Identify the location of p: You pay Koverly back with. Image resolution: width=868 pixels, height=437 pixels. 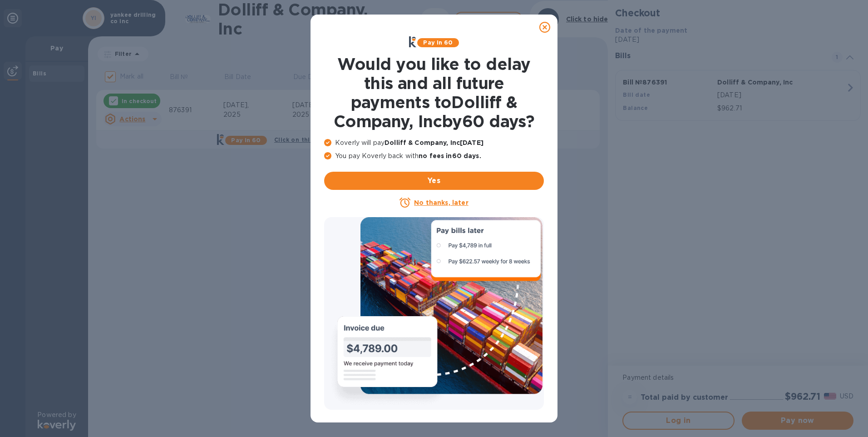
(434, 156).